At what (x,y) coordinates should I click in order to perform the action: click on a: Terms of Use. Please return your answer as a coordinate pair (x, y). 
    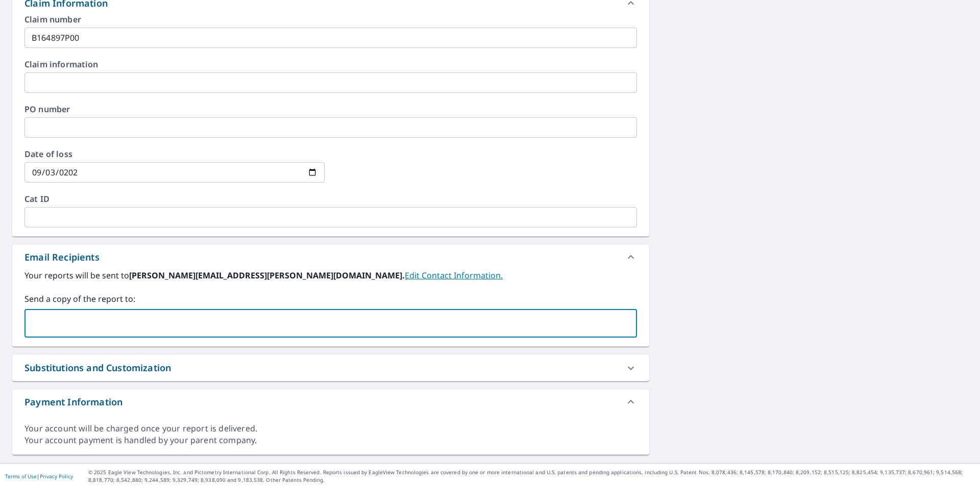
    Looking at the image, I should click on (21, 476).